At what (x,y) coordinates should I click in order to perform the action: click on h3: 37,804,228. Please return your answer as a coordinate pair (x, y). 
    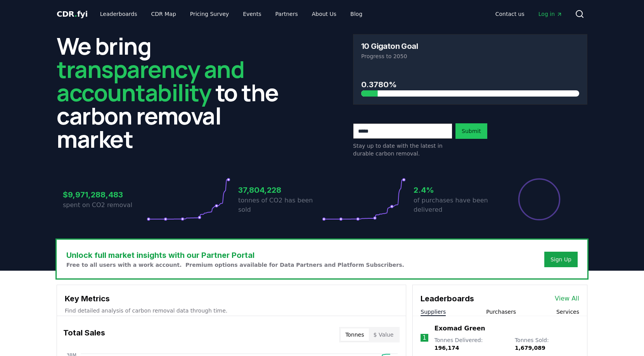
    Looking at the image, I should click on (280, 190).